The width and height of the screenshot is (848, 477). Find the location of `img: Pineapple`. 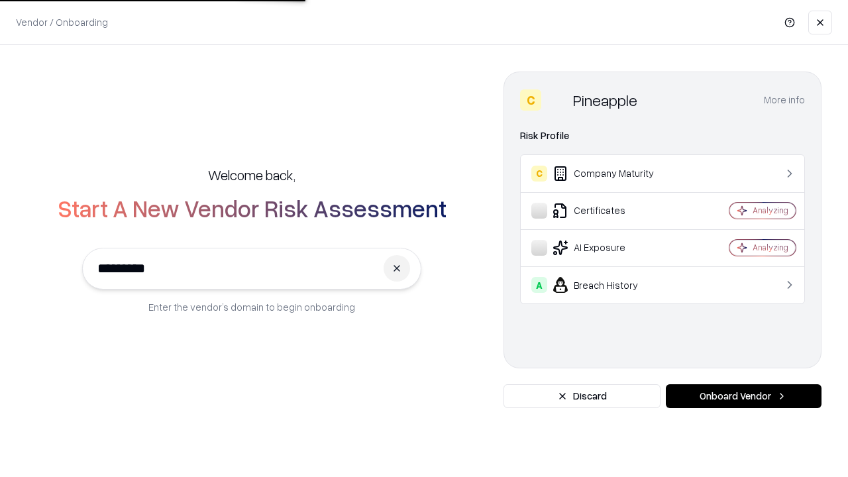

img: Pineapple is located at coordinates (557, 100).